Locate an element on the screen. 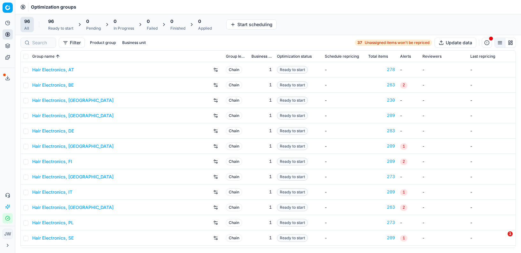  span: Group name is located at coordinates (43, 57).